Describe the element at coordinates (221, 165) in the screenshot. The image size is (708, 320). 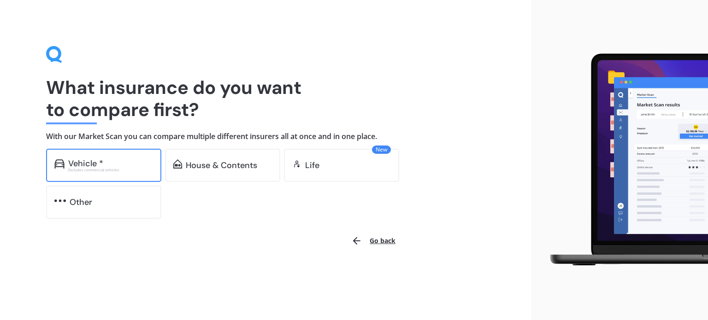
I see `div: House & Contents` at that location.